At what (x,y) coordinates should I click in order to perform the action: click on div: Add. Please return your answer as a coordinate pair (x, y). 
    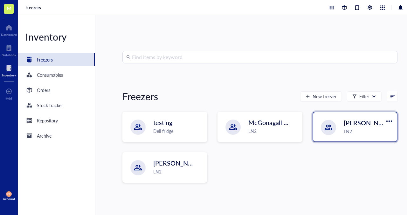
    Looking at the image, I should click on (9, 98).